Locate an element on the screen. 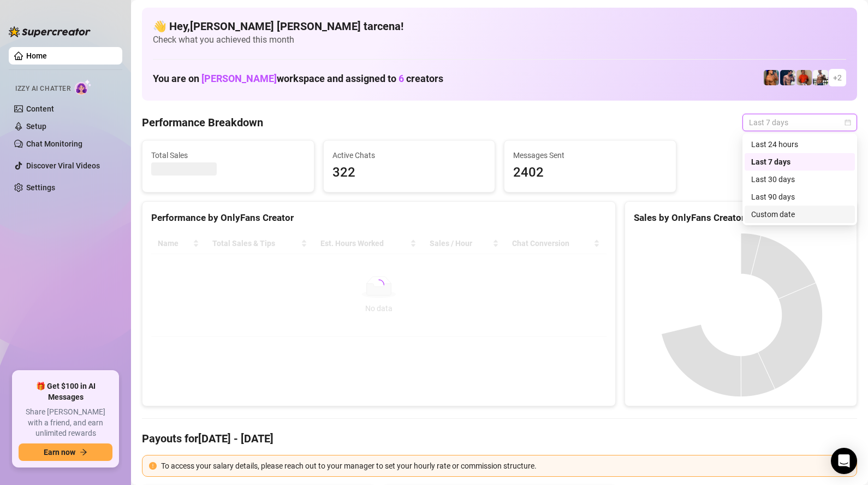 The height and width of the screenshot is (485, 868). span: Total Sales is located at coordinates (228, 155).